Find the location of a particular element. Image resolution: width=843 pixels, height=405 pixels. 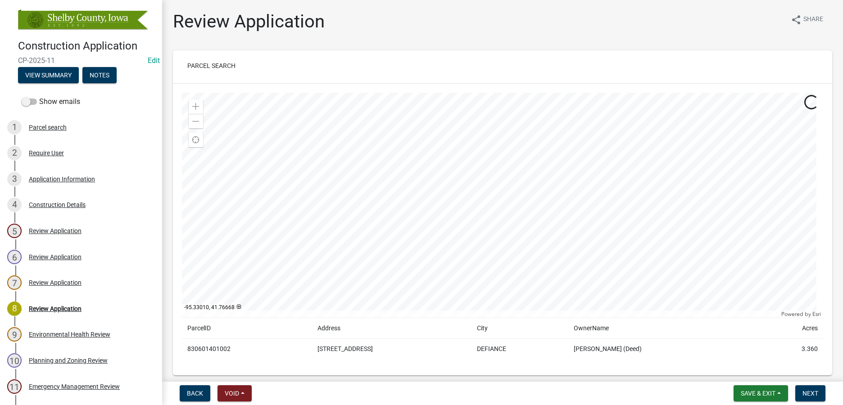

div: 6 is located at coordinates (14, 257).